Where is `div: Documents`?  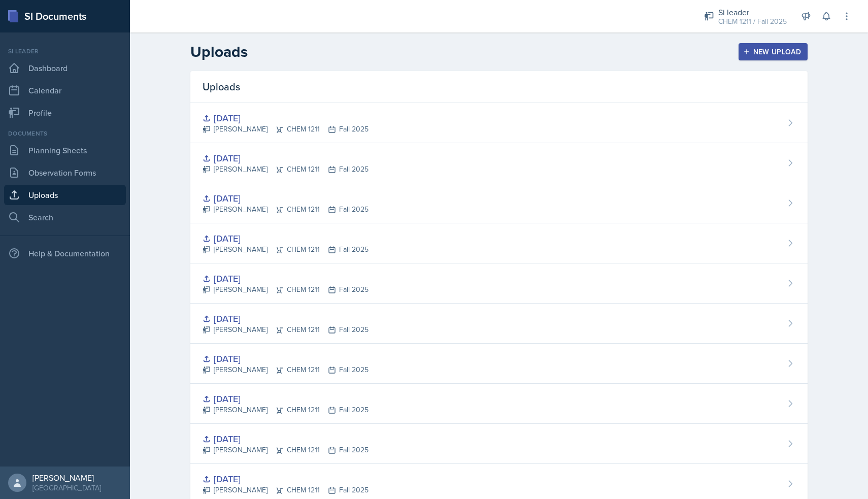 div: Documents is located at coordinates (65, 133).